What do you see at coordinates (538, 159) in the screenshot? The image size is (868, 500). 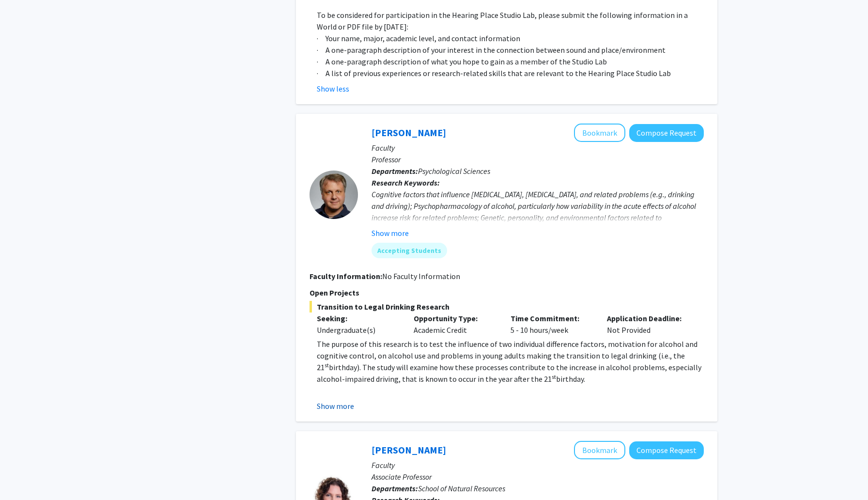 I see `p: Professor` at bounding box center [538, 159].